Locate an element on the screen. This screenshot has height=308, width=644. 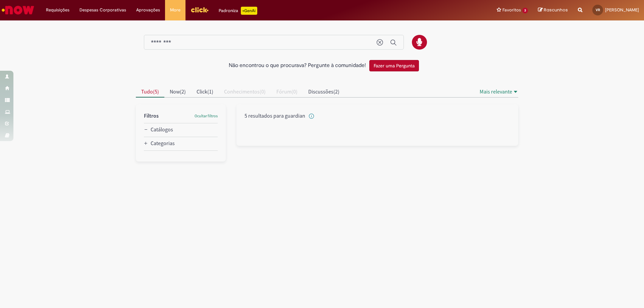
span: Rascunhos is located at coordinates (556, 10).